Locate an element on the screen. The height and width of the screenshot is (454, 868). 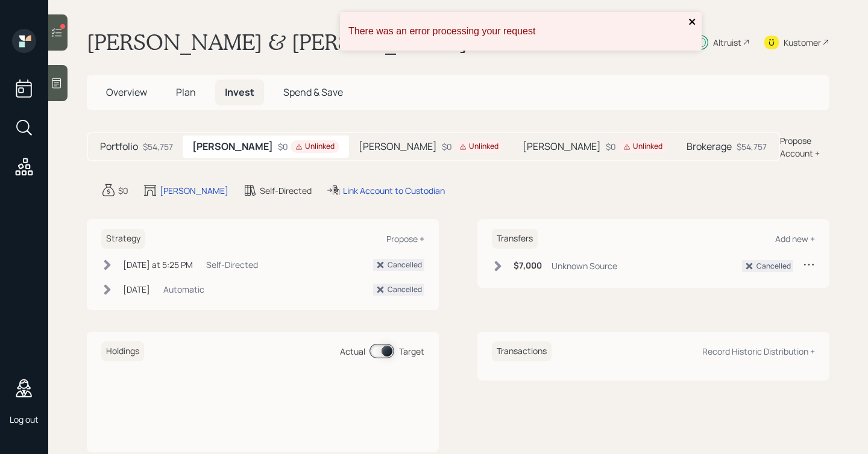
div: Actual is located at coordinates (352, 351).